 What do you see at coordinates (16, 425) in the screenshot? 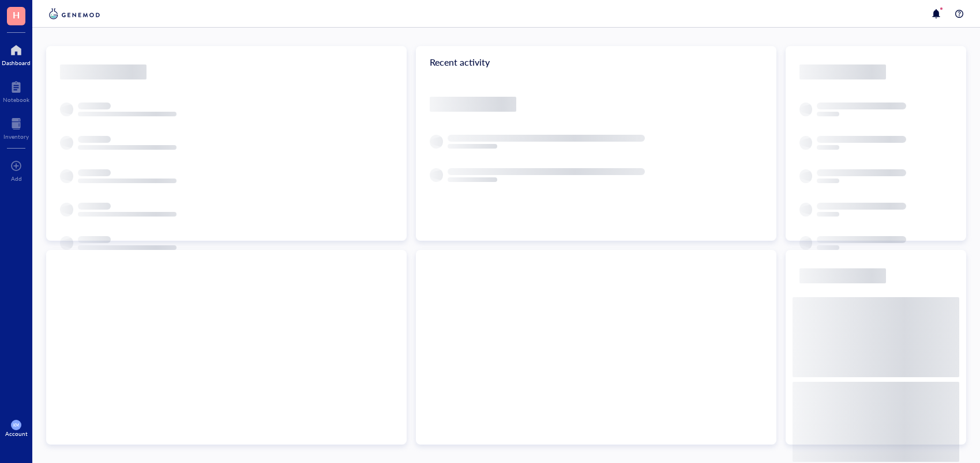
I see `span: KM` at bounding box center [16, 425].